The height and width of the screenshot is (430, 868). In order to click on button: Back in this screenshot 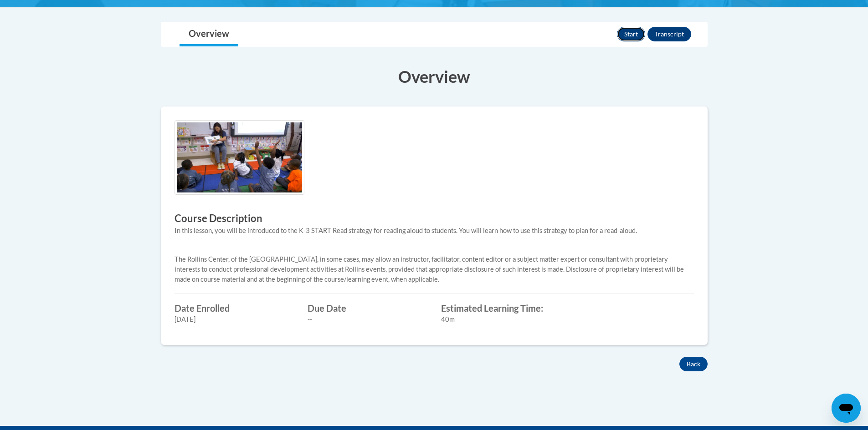, I will do `click(694, 364)`.